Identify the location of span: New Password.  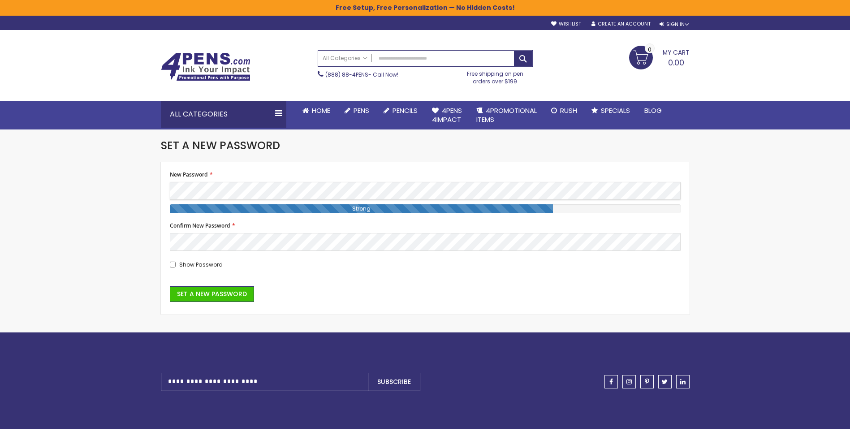
(189, 174).